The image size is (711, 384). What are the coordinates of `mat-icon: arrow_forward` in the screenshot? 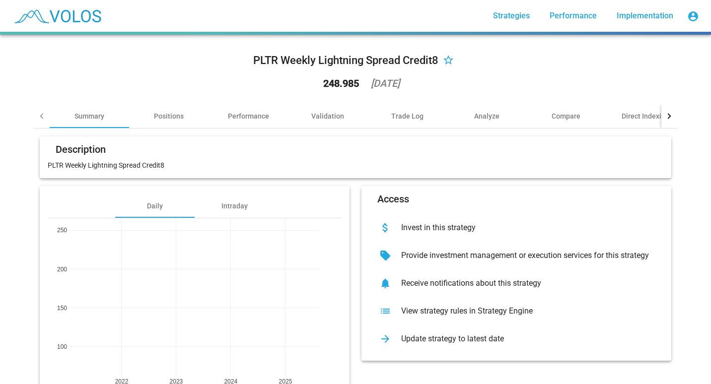 It's located at (385, 339).